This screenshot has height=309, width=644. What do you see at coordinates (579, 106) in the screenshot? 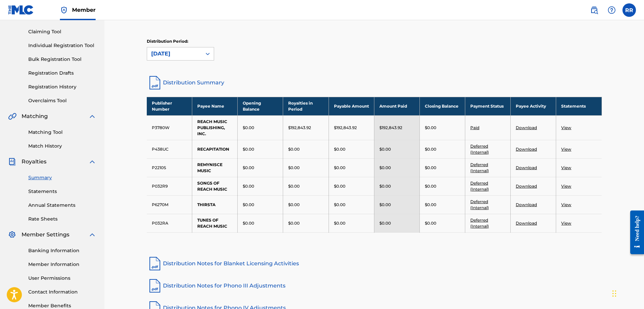
I see `th: Statements` at bounding box center [579, 106].